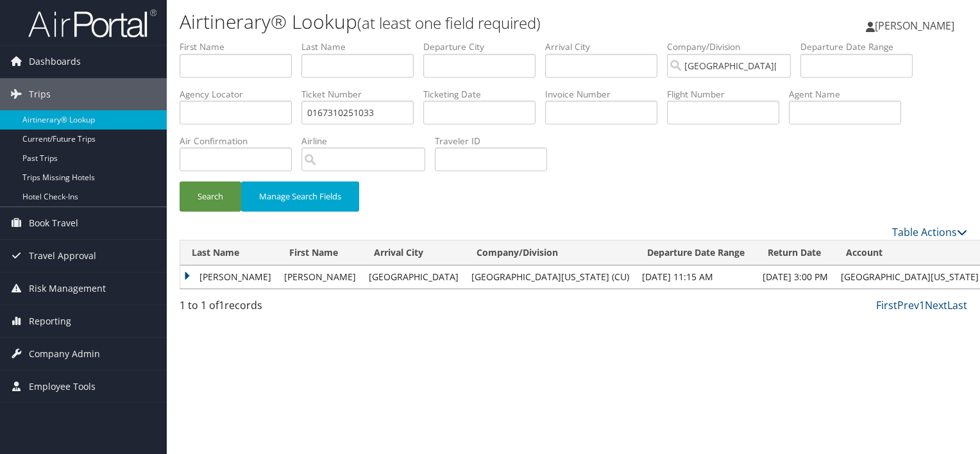  What do you see at coordinates (728, 95) in the screenshot?
I see `label: Flight Number` at bounding box center [728, 95].